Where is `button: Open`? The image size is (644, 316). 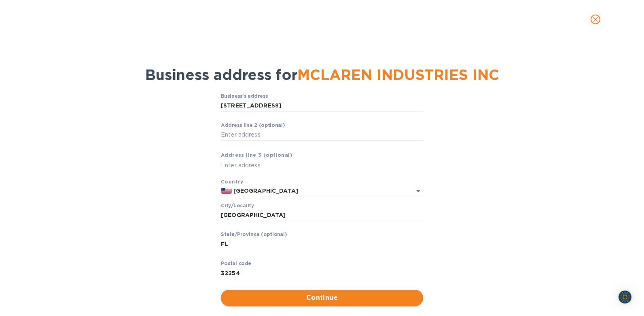 button: Open is located at coordinates (418, 191).